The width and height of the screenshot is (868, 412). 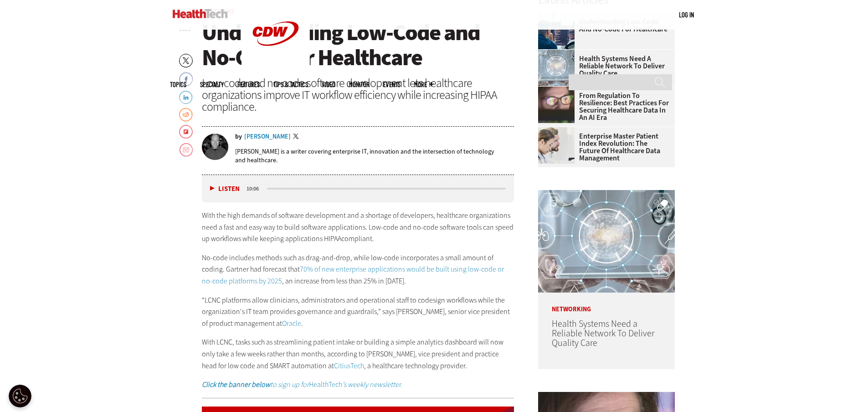 I want to click on span: More, so click(x=424, y=84).